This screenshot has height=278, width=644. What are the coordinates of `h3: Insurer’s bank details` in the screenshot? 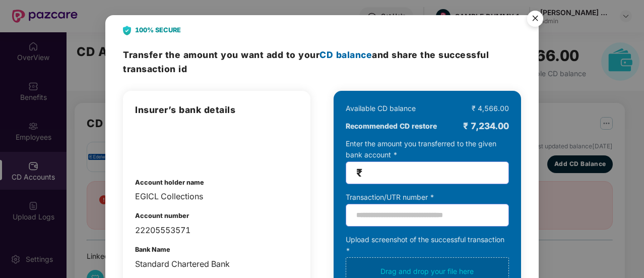 It's located at (217, 110).